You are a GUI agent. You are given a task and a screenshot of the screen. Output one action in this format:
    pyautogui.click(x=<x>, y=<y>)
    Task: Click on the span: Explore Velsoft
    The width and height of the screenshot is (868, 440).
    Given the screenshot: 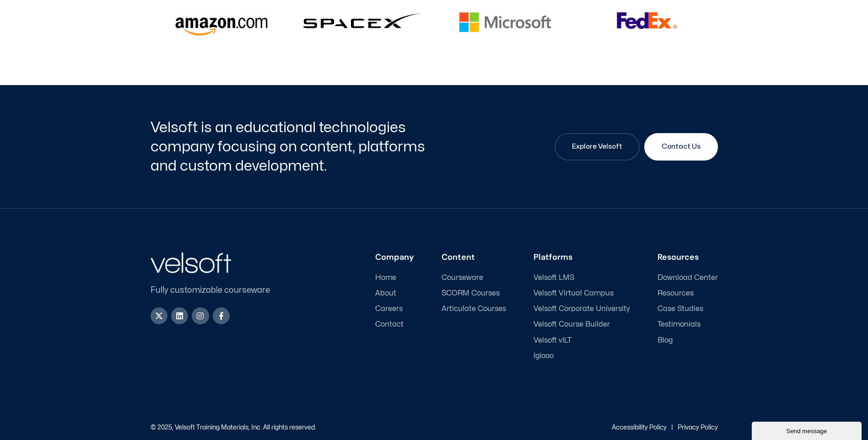 What is the action you would take?
    pyautogui.click(x=597, y=147)
    